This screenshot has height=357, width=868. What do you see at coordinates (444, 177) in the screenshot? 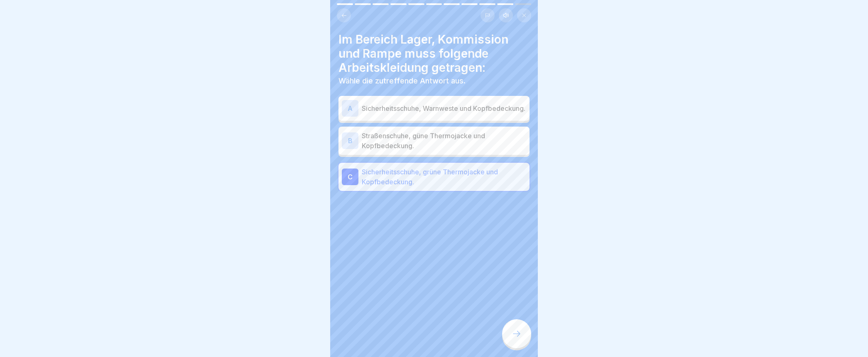
I see `p: Sicherheitsschuhe, grüne Thermojacke und Kopfbedeckung.` at bounding box center [444, 177].